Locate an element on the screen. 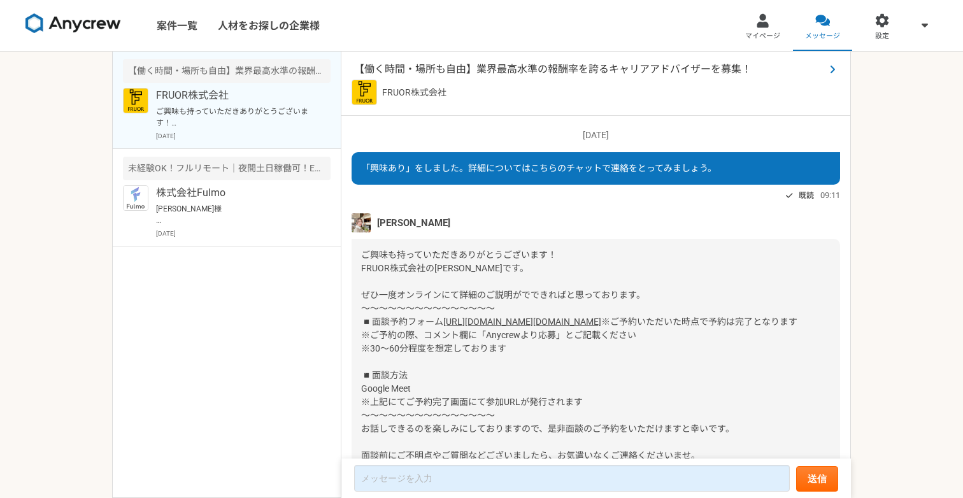 This screenshot has height=498, width=963. span: 09:11 is located at coordinates (830, 195).